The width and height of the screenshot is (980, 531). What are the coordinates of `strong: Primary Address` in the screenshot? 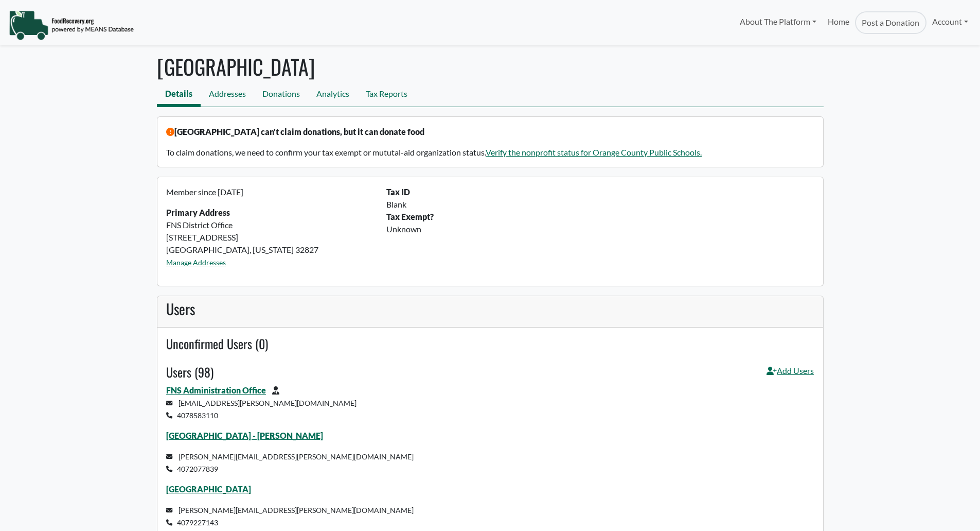 It's located at (198, 212).